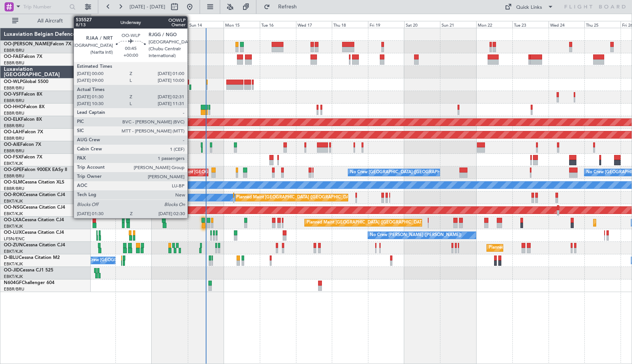 The image size is (632, 364). Describe the element at coordinates (45, 7) in the screenshot. I see `input: Trip Number` at that location.